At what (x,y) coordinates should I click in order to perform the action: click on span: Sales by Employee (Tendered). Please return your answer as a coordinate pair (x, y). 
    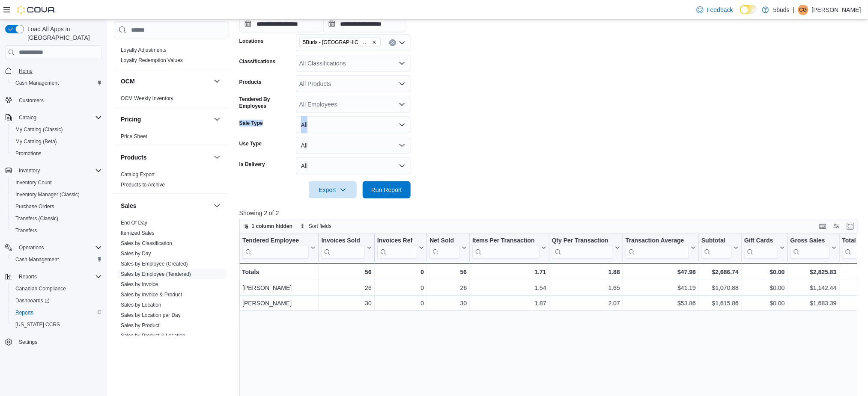
    Looking at the image, I should click on (156, 274).